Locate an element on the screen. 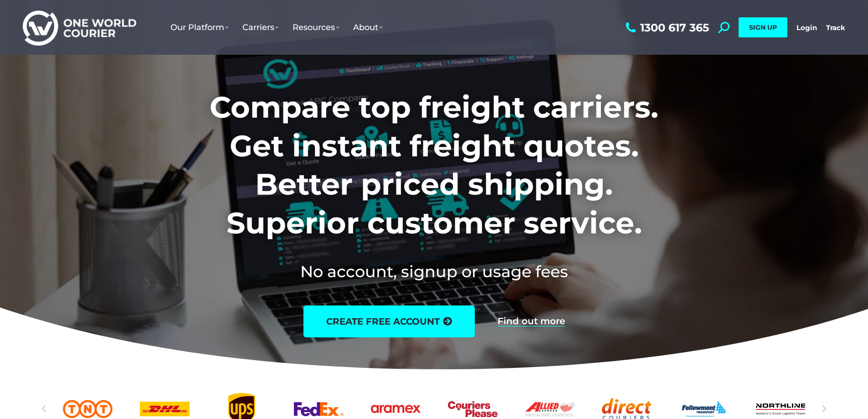 The width and height of the screenshot is (868, 419). span: Our Platform is located at coordinates (199, 28).